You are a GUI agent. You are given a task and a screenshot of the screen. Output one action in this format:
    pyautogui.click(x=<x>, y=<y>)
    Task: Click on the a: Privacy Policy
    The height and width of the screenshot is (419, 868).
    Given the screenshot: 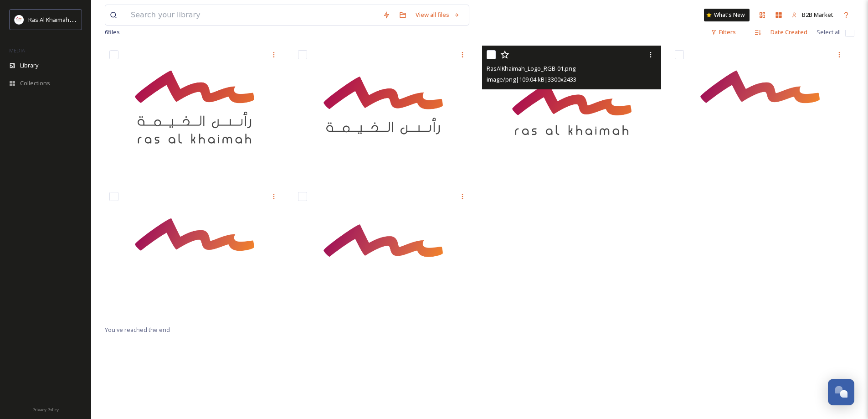 What is the action you would take?
    pyautogui.click(x=45, y=409)
    